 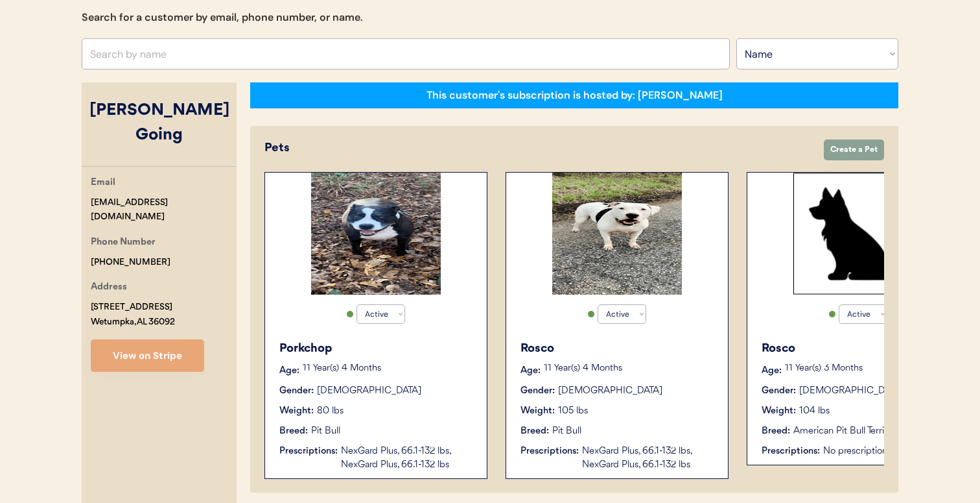 I want to click on img: Rectangle%2029.svg, so click(x=858, y=233).